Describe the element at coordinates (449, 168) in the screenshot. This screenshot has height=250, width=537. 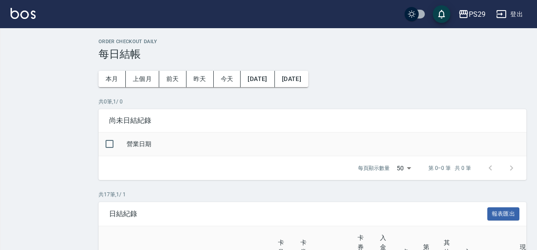
I see `p: 第 0–0 筆 共 0 筆` at that location.